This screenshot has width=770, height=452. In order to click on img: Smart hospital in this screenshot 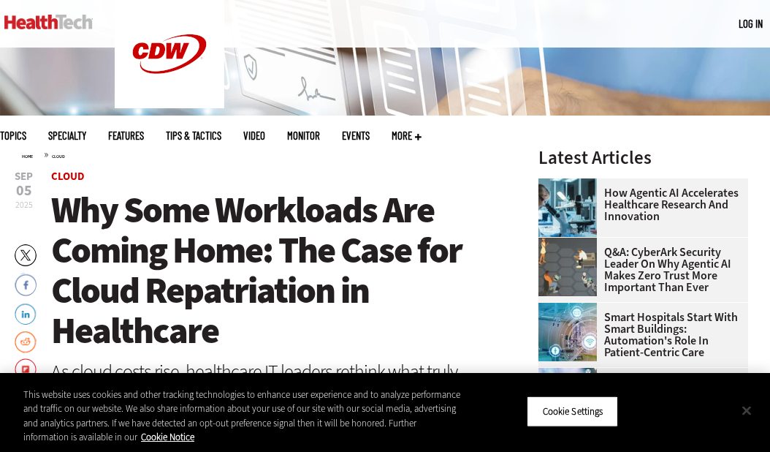, I will do `click(568, 332)`.